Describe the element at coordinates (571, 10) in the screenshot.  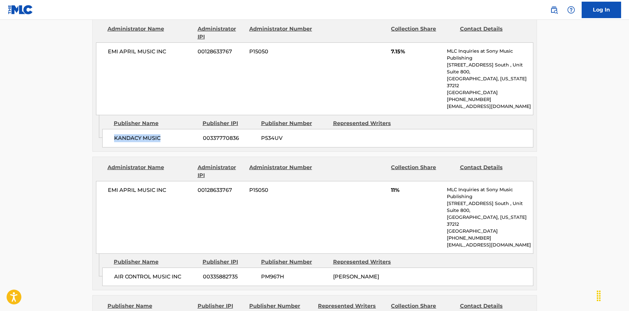
I see `img: help` at that location.